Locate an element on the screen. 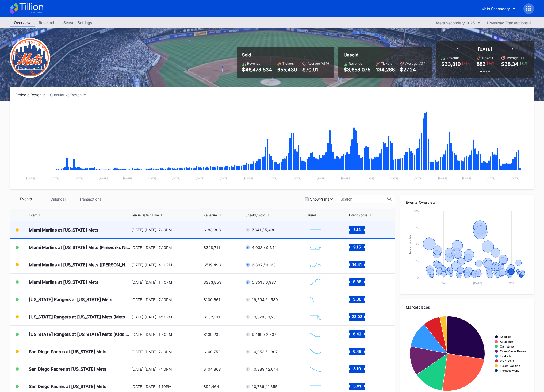 The height and width of the screenshot is (392, 544). div: 134,286 is located at coordinates (385, 70).